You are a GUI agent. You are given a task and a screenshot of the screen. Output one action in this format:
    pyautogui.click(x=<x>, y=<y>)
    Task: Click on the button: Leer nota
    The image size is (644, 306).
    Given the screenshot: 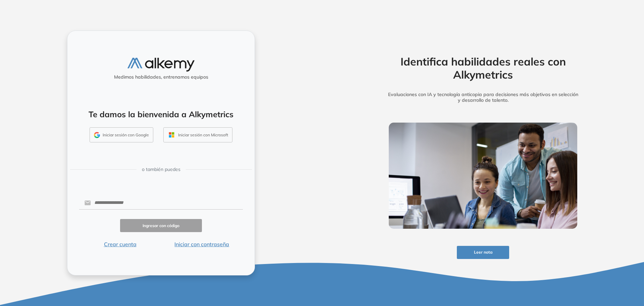 What is the action you would take?
    pyautogui.click(x=483, y=252)
    